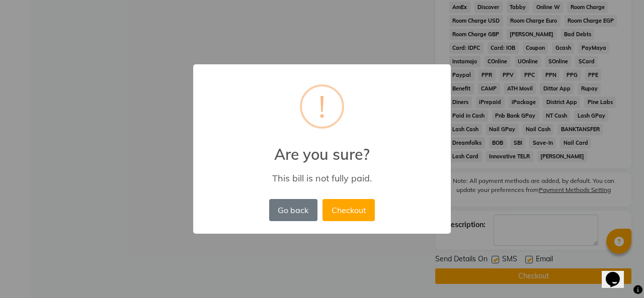  I want to click on button: Go back, so click(293, 211).